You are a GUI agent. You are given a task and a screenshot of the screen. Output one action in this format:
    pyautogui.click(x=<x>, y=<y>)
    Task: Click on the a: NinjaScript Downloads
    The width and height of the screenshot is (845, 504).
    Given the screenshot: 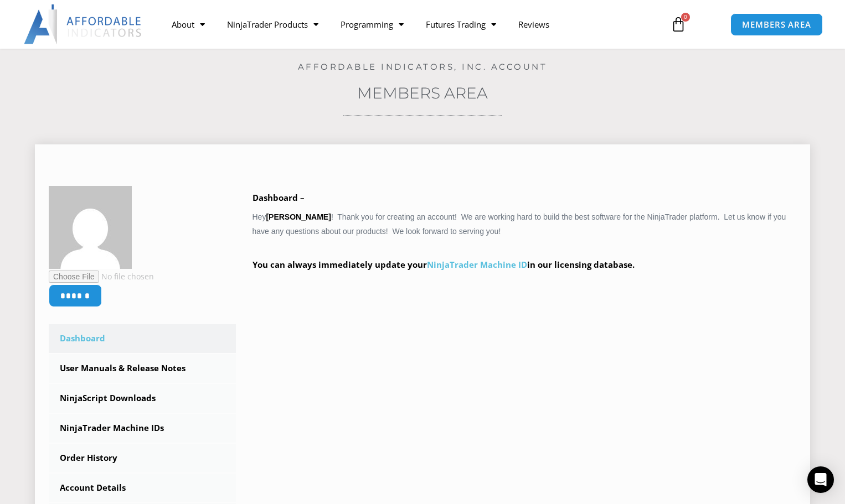 What is the action you would take?
    pyautogui.click(x=142, y=398)
    